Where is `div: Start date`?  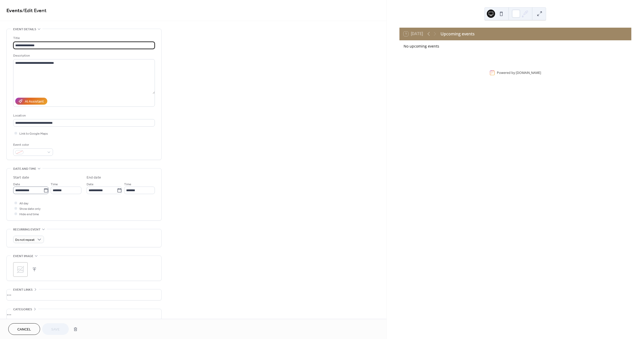
div: Start date is located at coordinates (21, 177).